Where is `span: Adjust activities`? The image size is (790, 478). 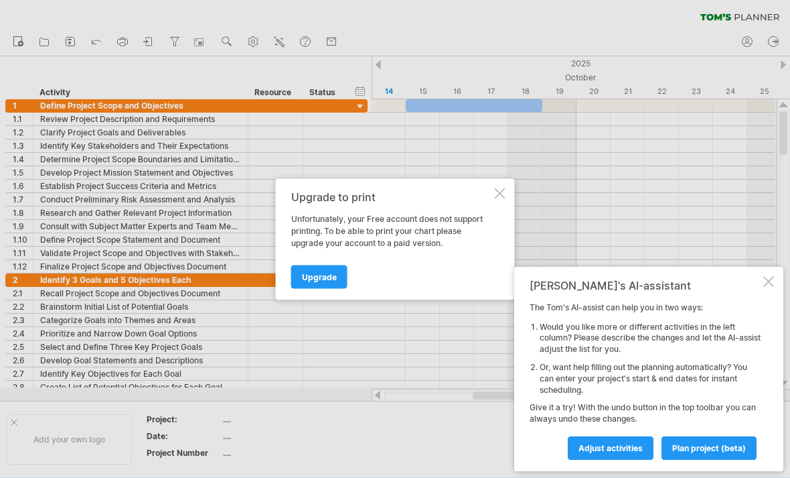 span: Adjust activities is located at coordinates (611, 447).